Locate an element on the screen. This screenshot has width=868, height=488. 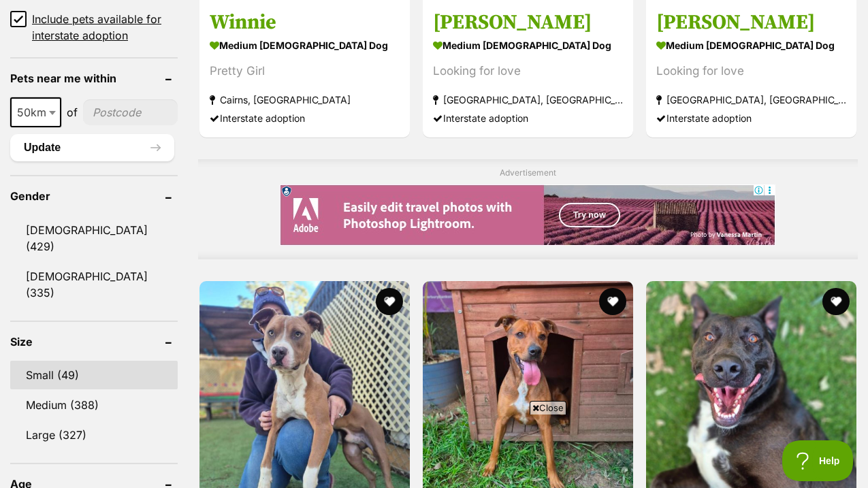
h3: Winnie is located at coordinates (304, 22).